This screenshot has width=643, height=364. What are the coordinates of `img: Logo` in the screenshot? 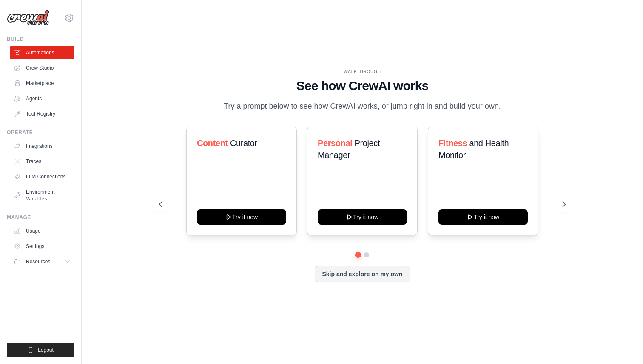 It's located at (28, 18).